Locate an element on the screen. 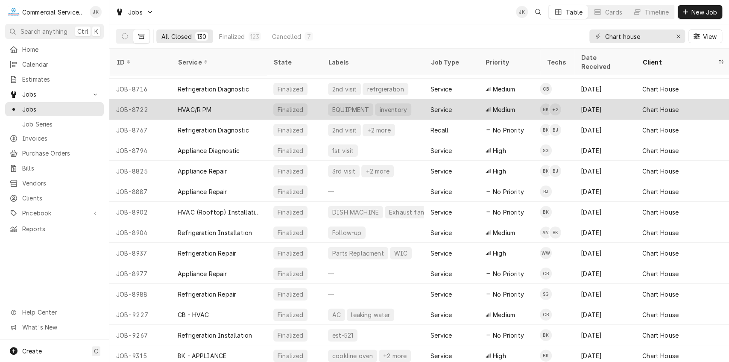  button: Search anythingCtrlK is located at coordinates (54, 31).